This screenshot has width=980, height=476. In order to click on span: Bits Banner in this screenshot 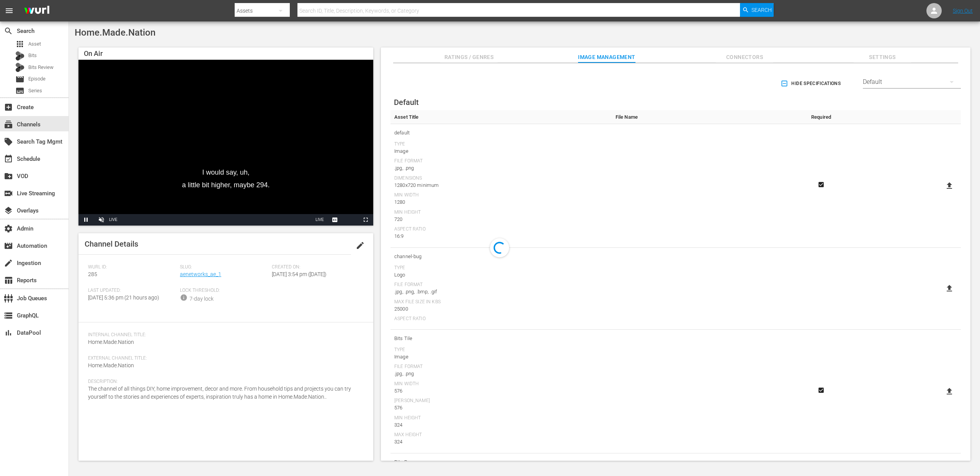, I will do `click(501, 462)`.